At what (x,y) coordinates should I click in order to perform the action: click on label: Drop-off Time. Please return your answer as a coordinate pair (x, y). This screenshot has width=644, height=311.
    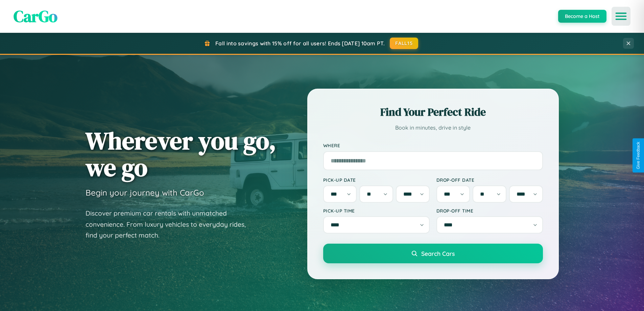
    Looking at the image, I should click on (490, 211).